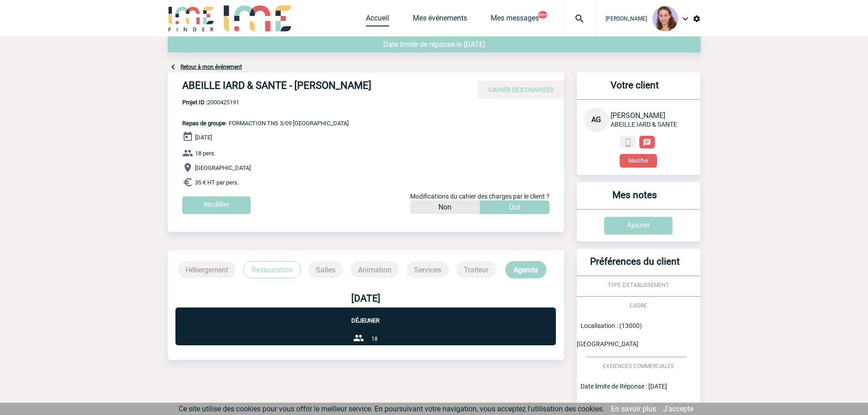 This screenshot has height=415, width=868. What do you see at coordinates (440, 20) in the screenshot?
I see `a: Mes événements` at bounding box center [440, 20].